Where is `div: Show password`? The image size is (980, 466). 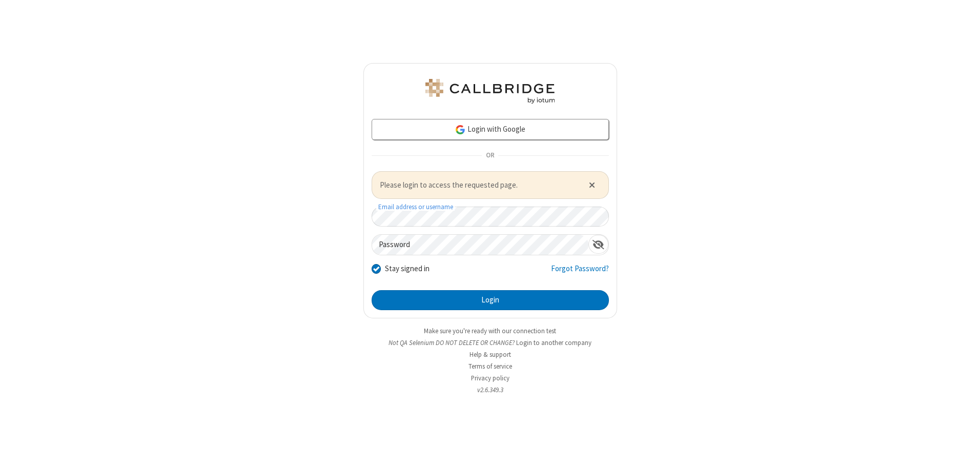 div: Show password is located at coordinates (598, 244).